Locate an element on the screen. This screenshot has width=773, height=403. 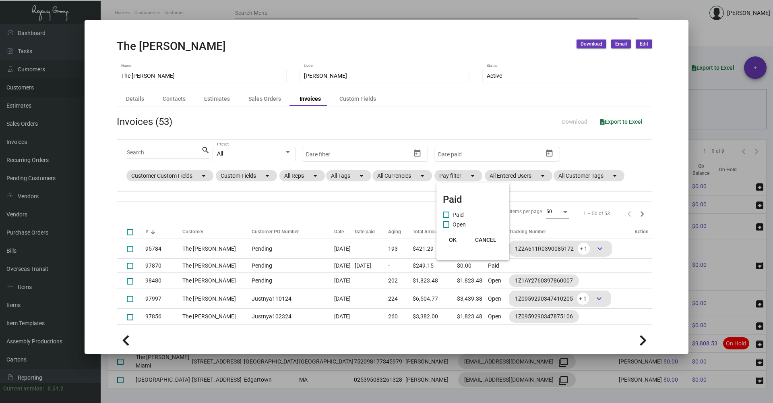
button: OK is located at coordinates (453, 240).